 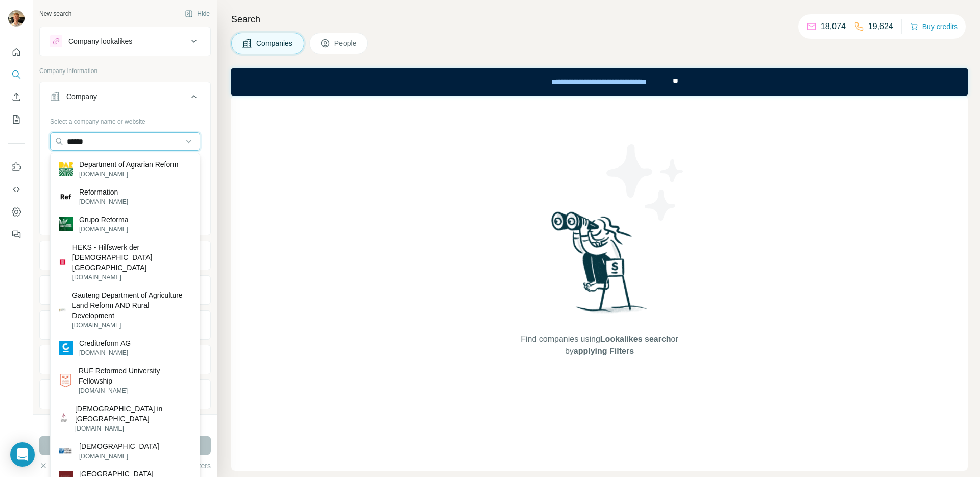 I want to click on p: Gauteng Department of Agriculture Land Reform AND Rural Development, so click(x=131, y=305).